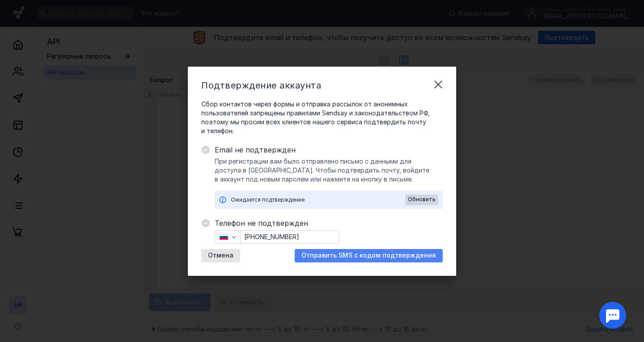 The width and height of the screenshot is (644, 342). I want to click on button: Обновить, so click(422, 200).